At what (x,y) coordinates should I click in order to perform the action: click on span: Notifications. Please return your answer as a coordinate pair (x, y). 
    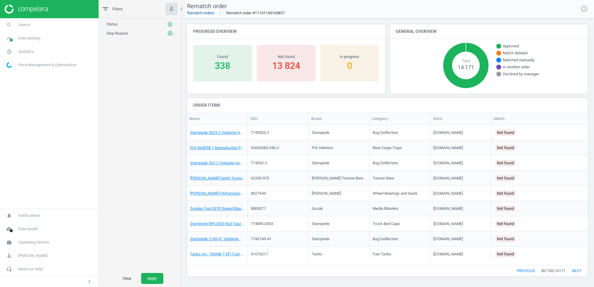
    Looking at the image, I should click on (29, 216).